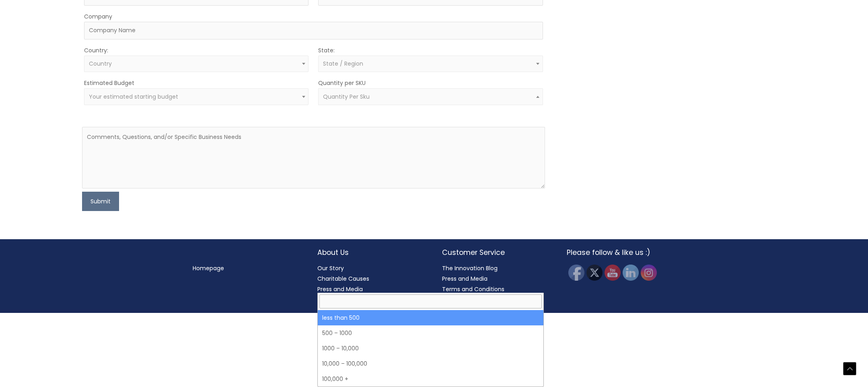 This screenshot has height=387, width=868. I want to click on nav: Menu, so click(247, 268).